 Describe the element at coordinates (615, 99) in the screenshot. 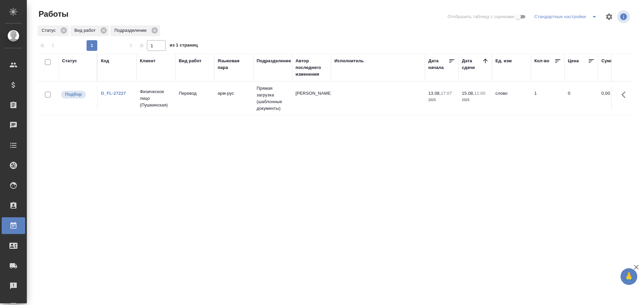

I see `td: 0,00 ₽` at that location.